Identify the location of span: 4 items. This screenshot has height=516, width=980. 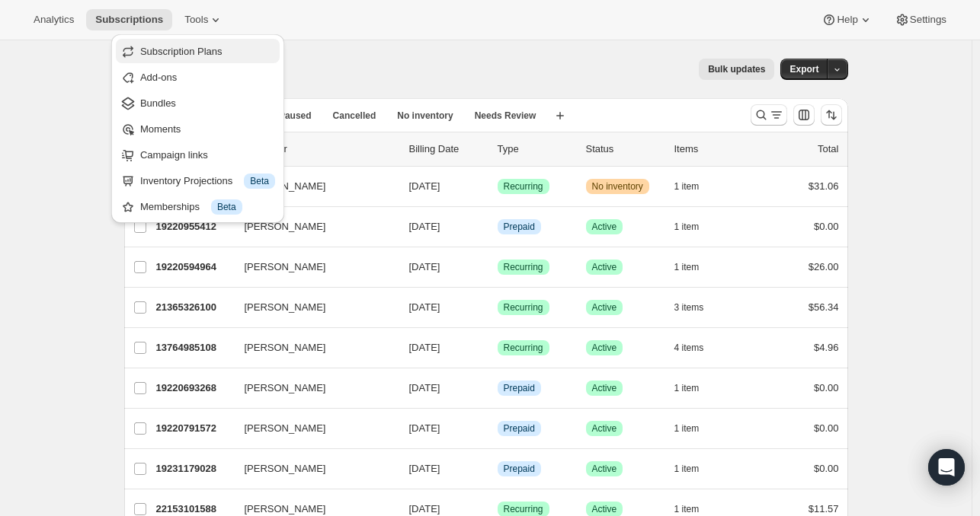
(689, 348).